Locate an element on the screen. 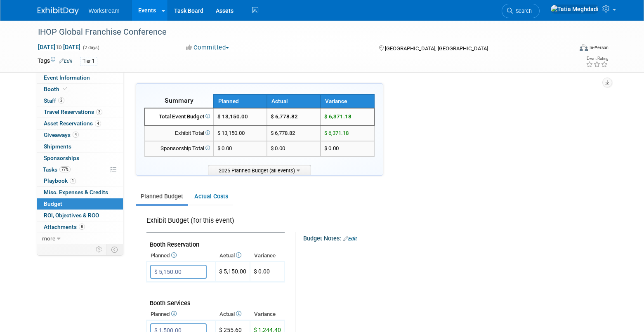 The height and width of the screenshot is (332, 644). div: Tier 1 is located at coordinates (89, 61).